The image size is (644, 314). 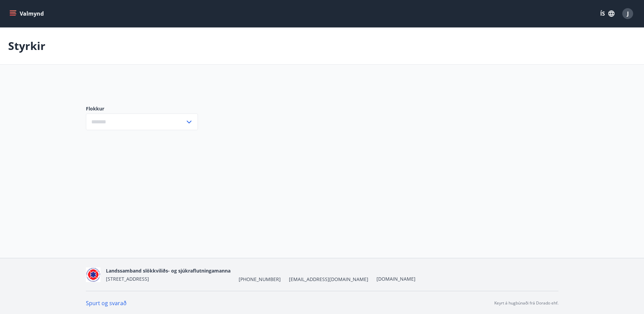 What do you see at coordinates (27, 14) in the screenshot?
I see `button: menu` at bounding box center [27, 14].